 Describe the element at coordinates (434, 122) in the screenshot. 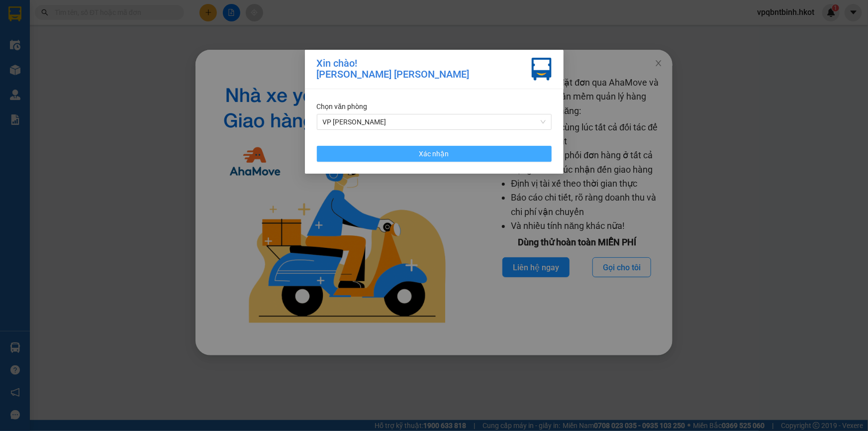

I see `span: VP Quảng Bình` at that location.